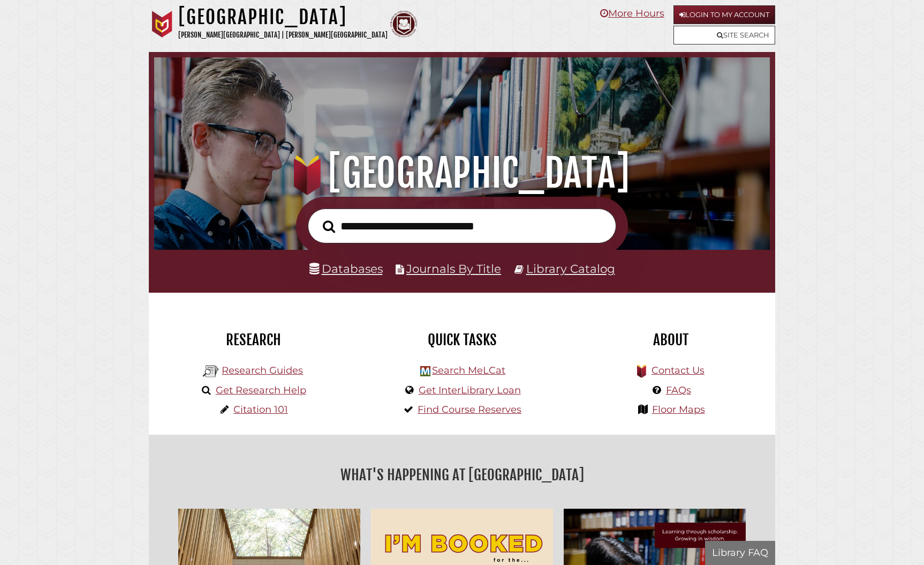 The image size is (924, 565). I want to click on a: Search MeLCat, so click(469, 370).